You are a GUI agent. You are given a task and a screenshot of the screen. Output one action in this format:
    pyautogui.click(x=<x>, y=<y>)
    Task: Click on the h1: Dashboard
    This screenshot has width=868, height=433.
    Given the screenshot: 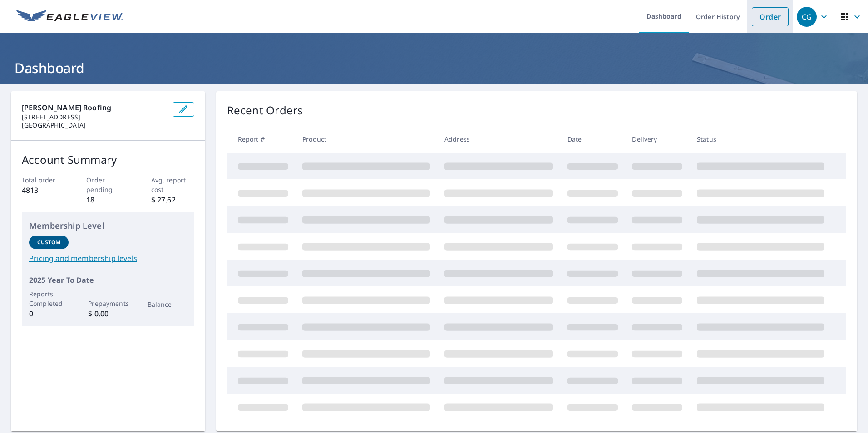 What is the action you would take?
    pyautogui.click(x=434, y=67)
    